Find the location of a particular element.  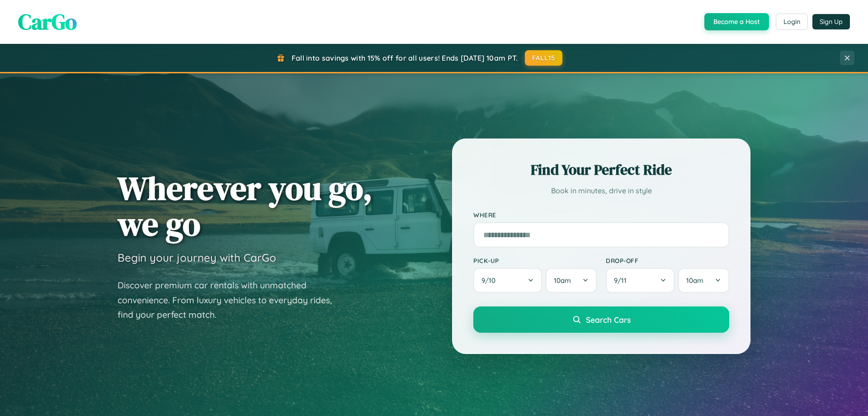

label: Where is located at coordinates (601, 214).